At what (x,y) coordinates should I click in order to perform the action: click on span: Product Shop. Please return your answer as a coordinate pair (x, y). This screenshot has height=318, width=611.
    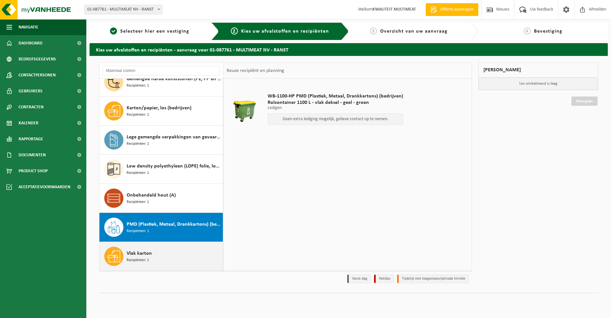
    Looking at the image, I should click on (33, 171).